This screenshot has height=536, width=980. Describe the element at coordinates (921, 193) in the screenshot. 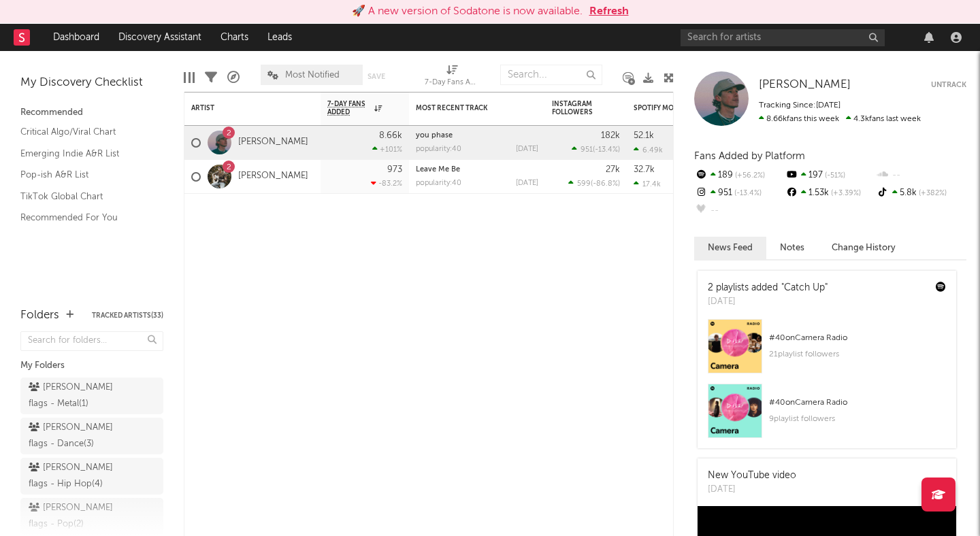

I see `div: 5.8k` at that location.